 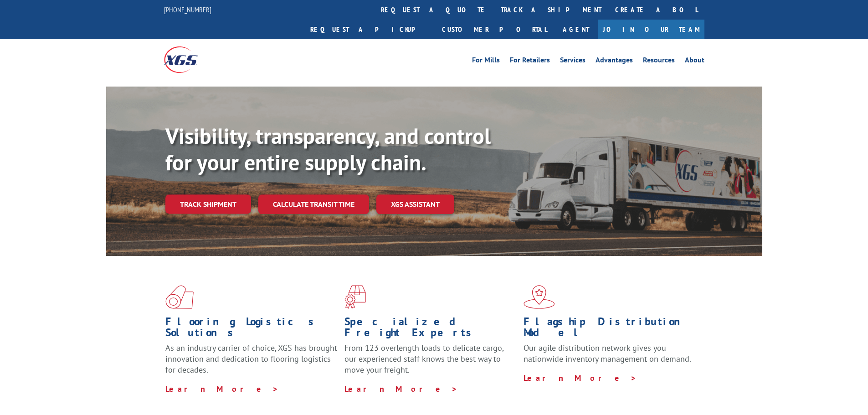 I want to click on a: For Mills, so click(x=486, y=61).